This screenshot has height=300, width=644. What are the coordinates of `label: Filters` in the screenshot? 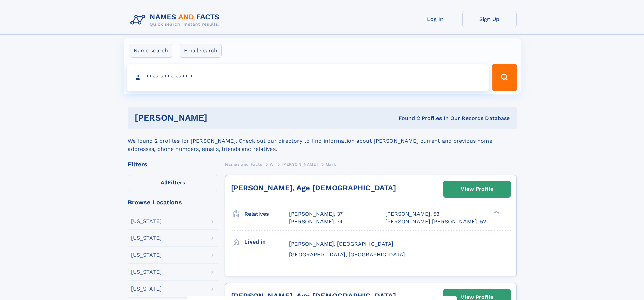 It's located at (173, 183).